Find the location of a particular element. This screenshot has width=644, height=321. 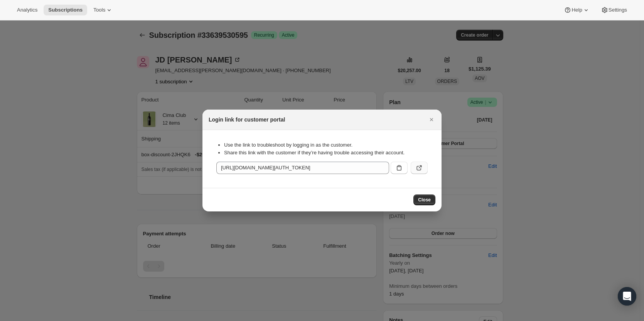

button: Analytics is located at coordinates (27, 10).